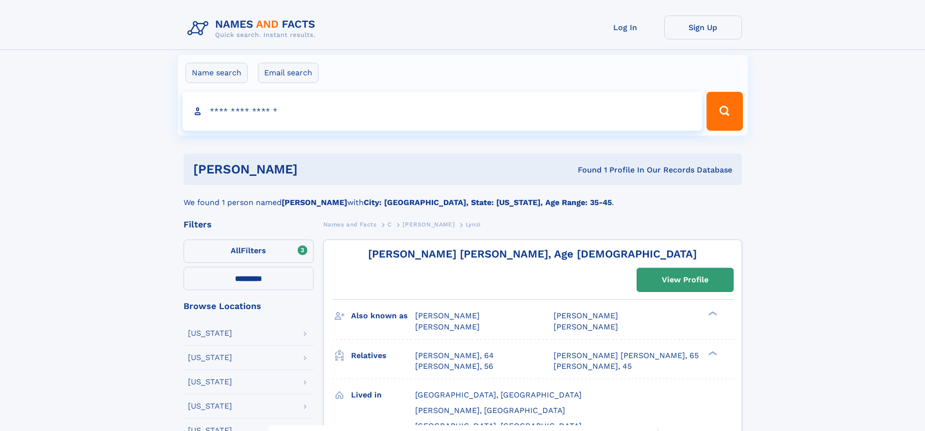 This screenshot has height=431, width=925. I want to click on a: View Profile, so click(685, 280).